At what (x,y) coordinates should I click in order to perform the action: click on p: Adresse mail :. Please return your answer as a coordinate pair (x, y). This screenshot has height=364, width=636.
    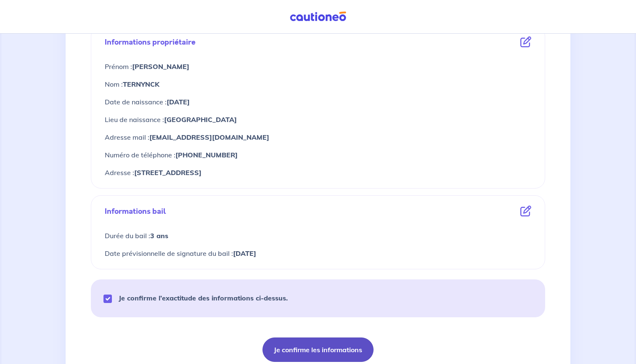
    Looking at the image, I should click on (318, 137).